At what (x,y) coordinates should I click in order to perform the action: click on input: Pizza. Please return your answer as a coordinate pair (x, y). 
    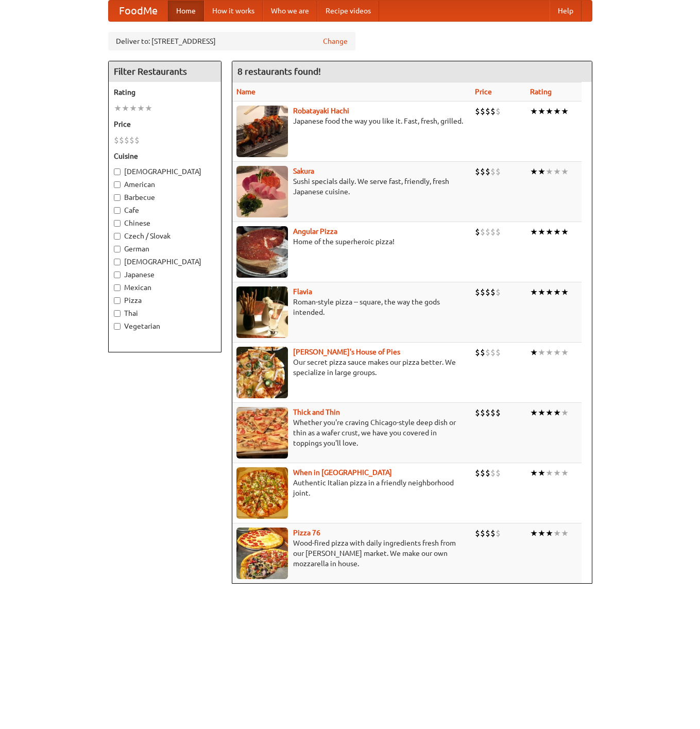
    Looking at the image, I should click on (117, 301).